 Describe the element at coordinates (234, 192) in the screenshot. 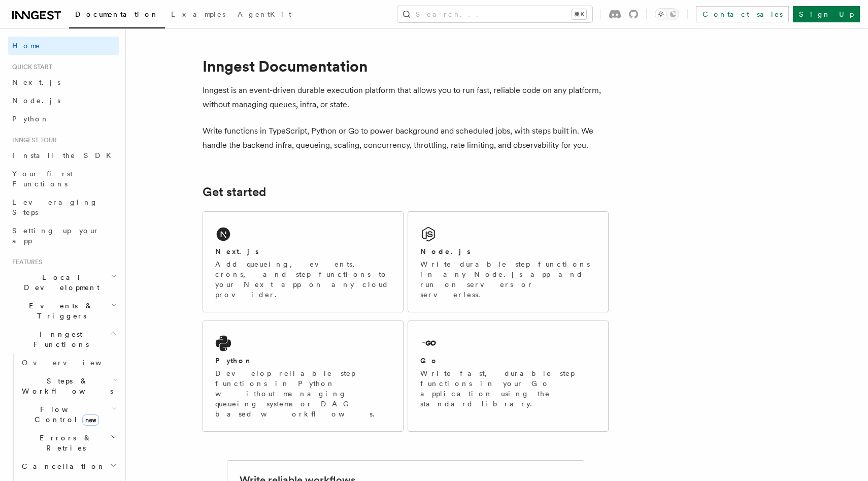

I see `a: Get started` at that location.